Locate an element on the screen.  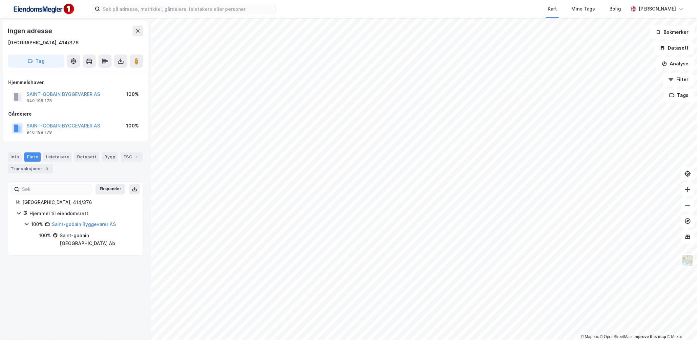
div: Leietakere is located at coordinates (57, 157).